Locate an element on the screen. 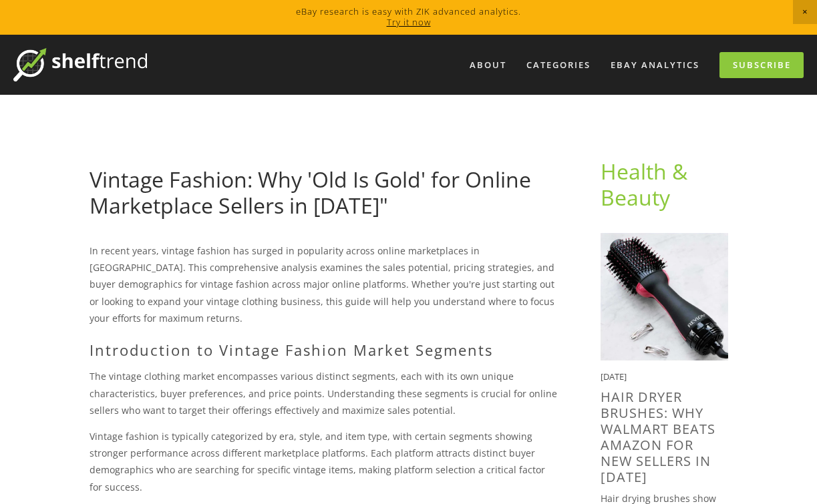 The height and width of the screenshot is (504, 817). a: eBay Analytics is located at coordinates (655, 65).